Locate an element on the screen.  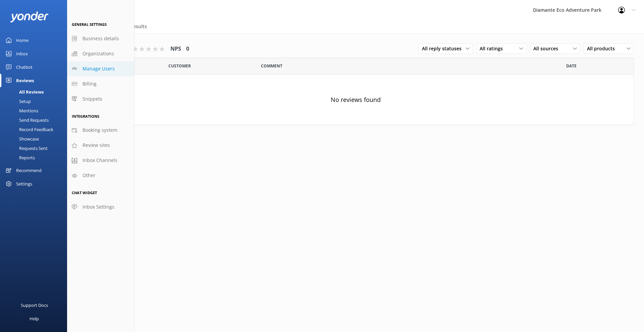
div: No reviews found is located at coordinates (356, 99).